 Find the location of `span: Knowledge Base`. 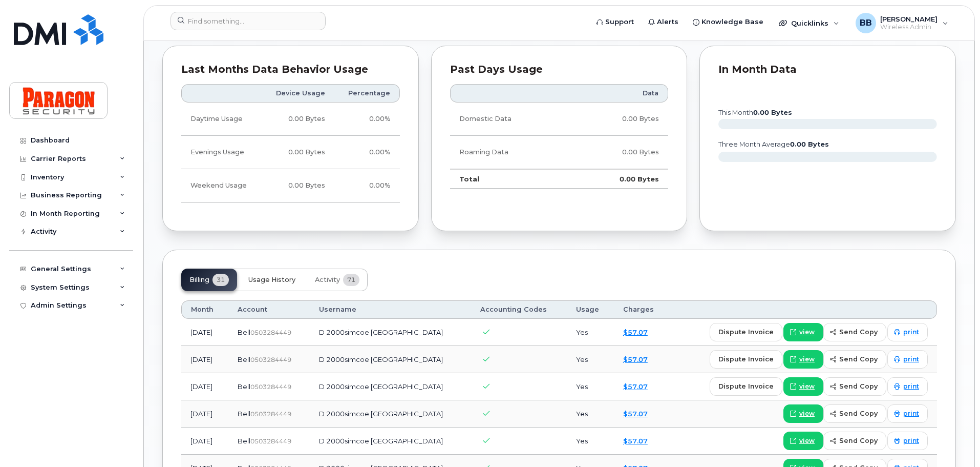

span: Knowledge Base is located at coordinates (732, 22).